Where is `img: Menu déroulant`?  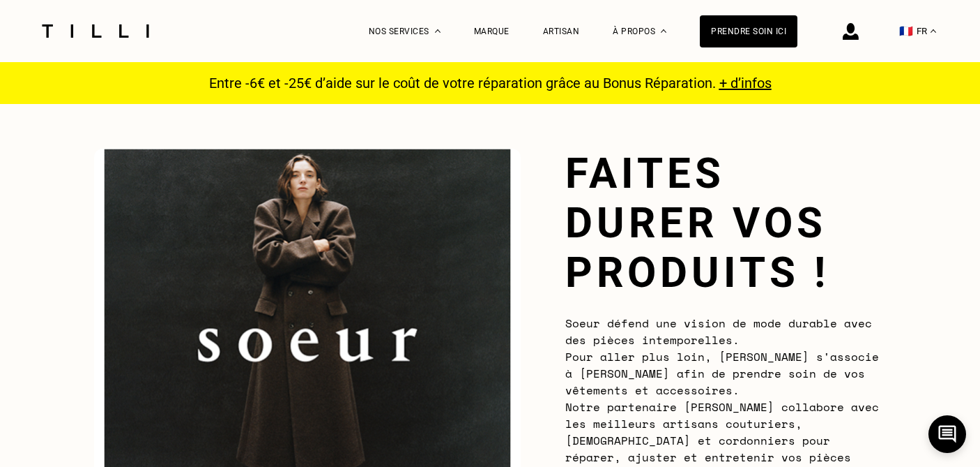
img: Menu déroulant is located at coordinates (438, 31).